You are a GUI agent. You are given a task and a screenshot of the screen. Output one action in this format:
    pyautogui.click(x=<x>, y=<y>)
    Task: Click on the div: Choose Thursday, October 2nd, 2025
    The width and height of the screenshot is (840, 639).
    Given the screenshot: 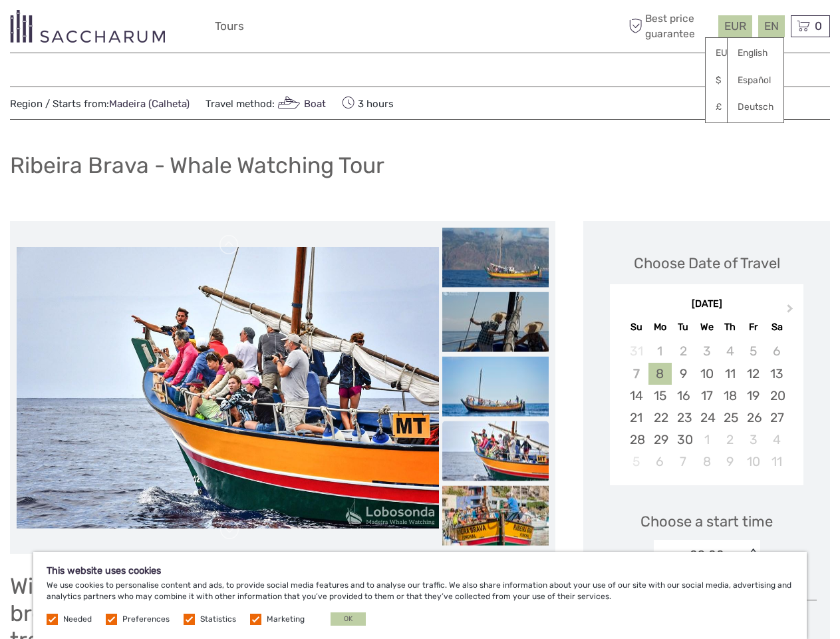 What is the action you would take?
    pyautogui.click(x=729, y=439)
    